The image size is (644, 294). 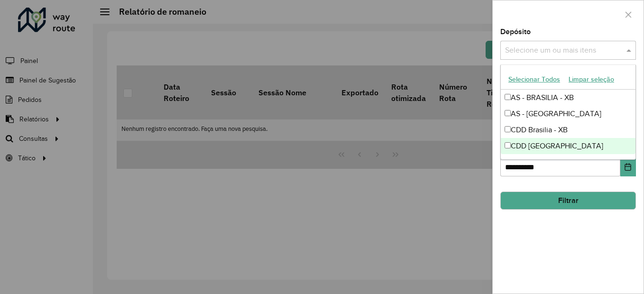 What do you see at coordinates (534, 79) in the screenshot?
I see `button: Selecionar Todos` at bounding box center [534, 79].